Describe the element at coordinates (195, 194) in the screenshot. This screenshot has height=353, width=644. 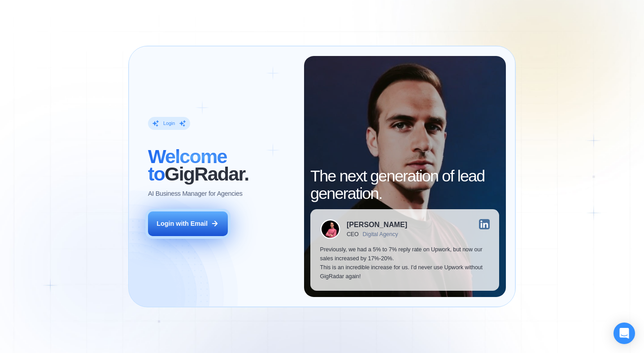
I see `p: AI Business Manager for Agencies` at that location.